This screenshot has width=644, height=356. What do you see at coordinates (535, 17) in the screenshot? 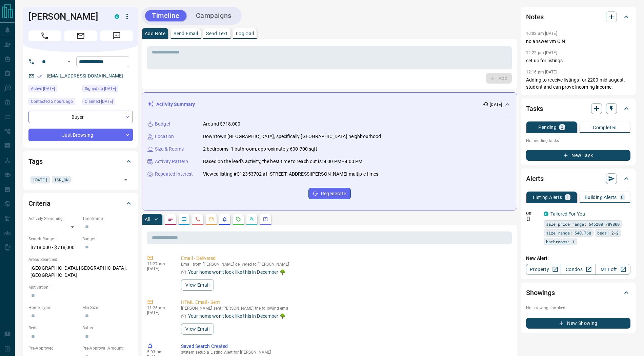
I see `h2: Notes` at bounding box center [535, 17].